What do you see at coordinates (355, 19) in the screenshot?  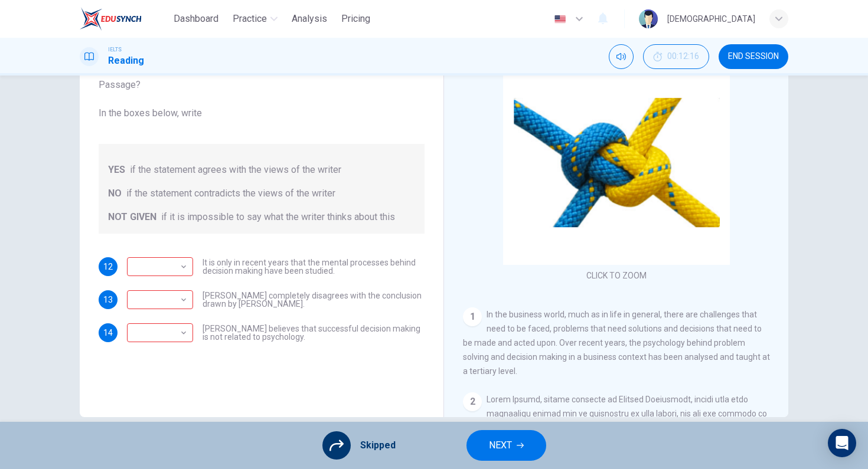 I see `span: Pricing` at bounding box center [355, 19].